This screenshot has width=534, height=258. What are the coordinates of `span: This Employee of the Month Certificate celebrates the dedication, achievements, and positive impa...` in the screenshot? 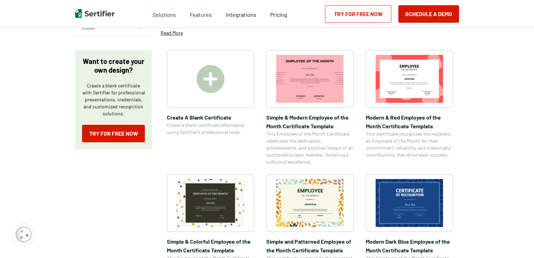 It's located at (310, 148).